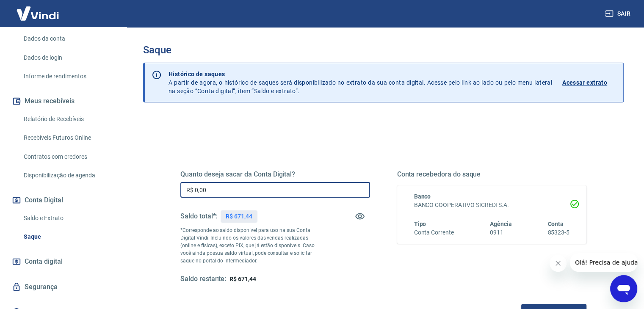 This screenshot has width=644, height=309. Describe the element at coordinates (492, 174) in the screenshot. I see `h5: Conta recebedora do saque` at that location.